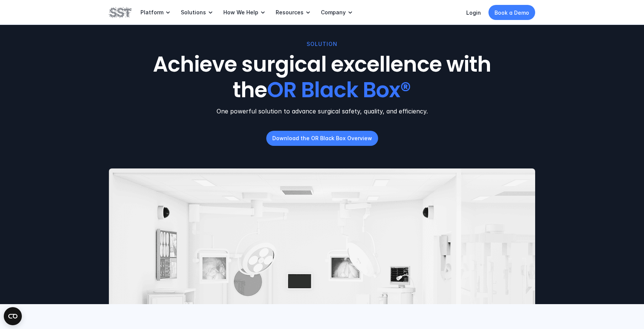  I want to click on p: Resources, so click(290, 13).